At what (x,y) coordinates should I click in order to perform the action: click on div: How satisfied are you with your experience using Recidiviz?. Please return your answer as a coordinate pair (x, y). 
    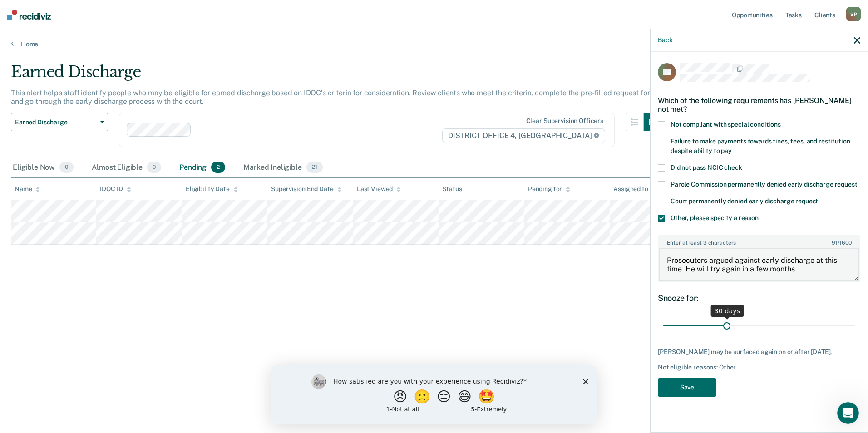
    Looking at the image, I should click on (166, 16).